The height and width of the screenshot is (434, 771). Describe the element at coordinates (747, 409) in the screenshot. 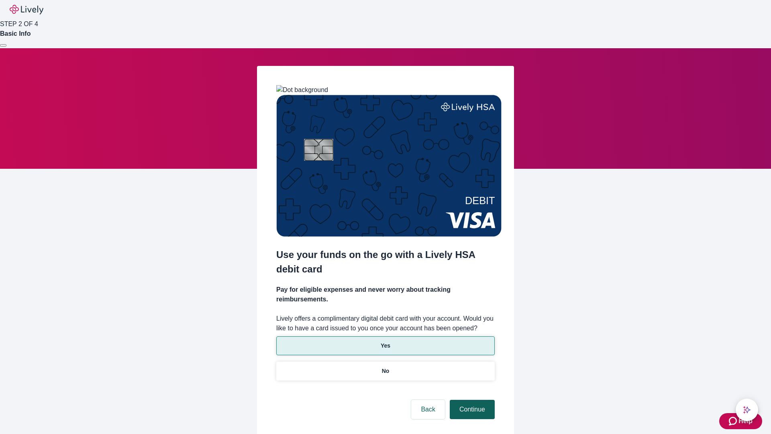

I see `button: chat` at that location.